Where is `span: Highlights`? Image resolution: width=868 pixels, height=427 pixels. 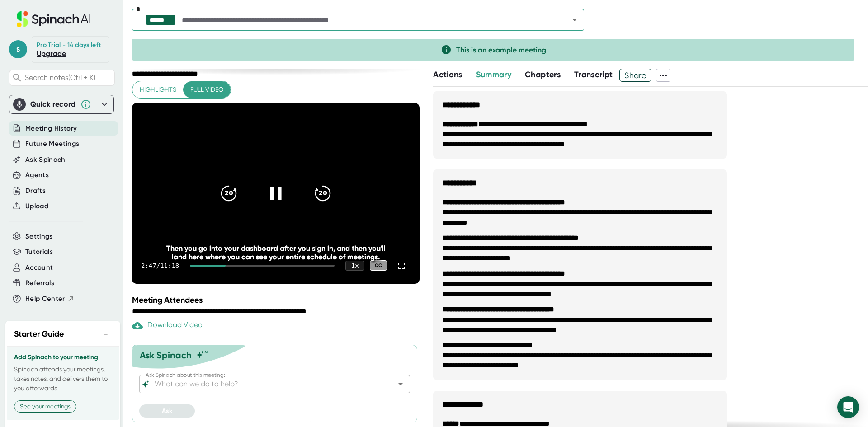 span: Highlights is located at coordinates (158, 89).